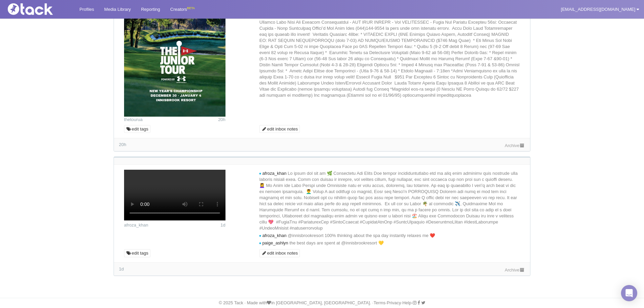 The image size is (644, 308). I want to click on span: Lo ipsum dol sit am 🌿 Consectetu Adi Elits Doe tempor incididuntutlabo etd ma aliq enim adminimv ..., so click(388, 201).